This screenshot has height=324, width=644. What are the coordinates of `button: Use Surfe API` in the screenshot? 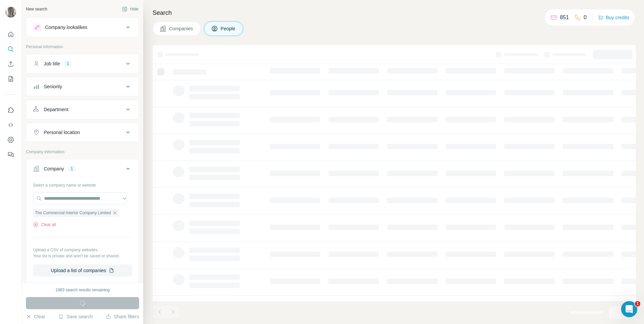 It's located at (11, 125).